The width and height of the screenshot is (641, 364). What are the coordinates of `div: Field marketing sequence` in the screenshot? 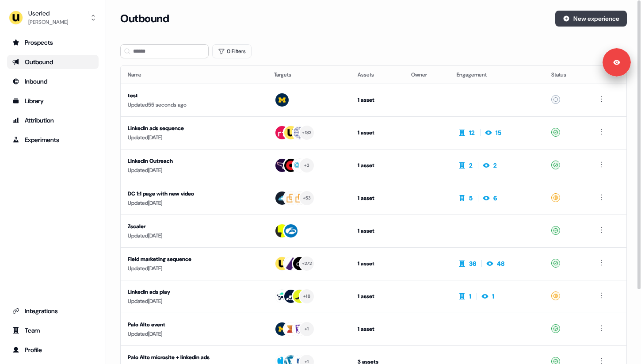 It's located at (194, 259).